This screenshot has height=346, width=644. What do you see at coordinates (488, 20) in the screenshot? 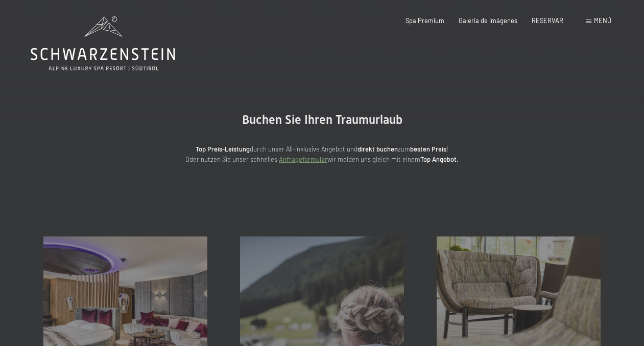
I see `span: Galería de imágenes` at bounding box center [488, 20].